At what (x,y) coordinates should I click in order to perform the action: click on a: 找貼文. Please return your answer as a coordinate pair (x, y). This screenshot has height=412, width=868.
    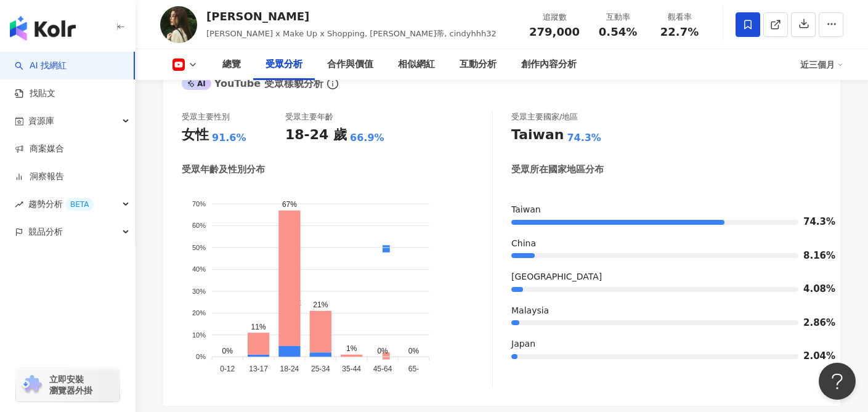
    Looking at the image, I should click on (35, 93).